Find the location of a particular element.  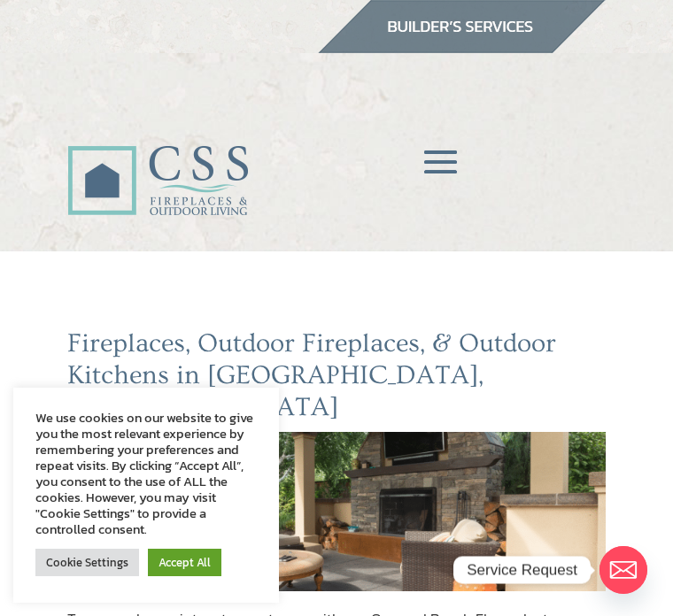

a: Cookie Settings is located at coordinates (87, 562).